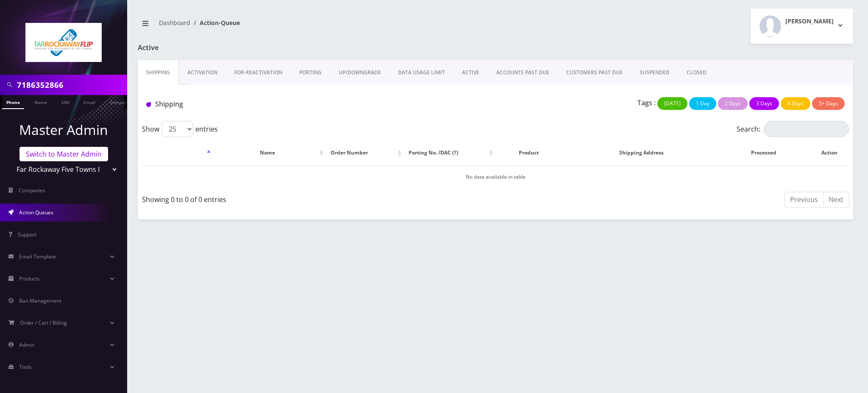 Image resolution: width=868 pixels, height=393 pixels. What do you see at coordinates (71, 85) in the screenshot?
I see `input: Search in Company` at bounding box center [71, 85].